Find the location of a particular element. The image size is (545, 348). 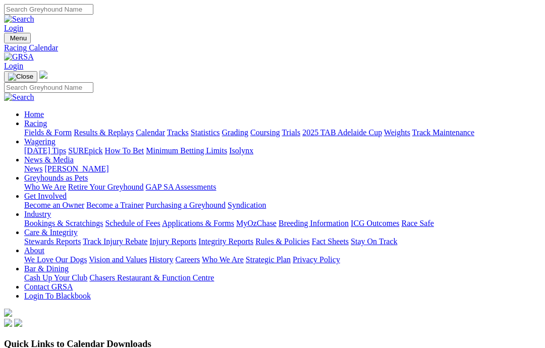

img: twitter.svg is located at coordinates (18, 323).